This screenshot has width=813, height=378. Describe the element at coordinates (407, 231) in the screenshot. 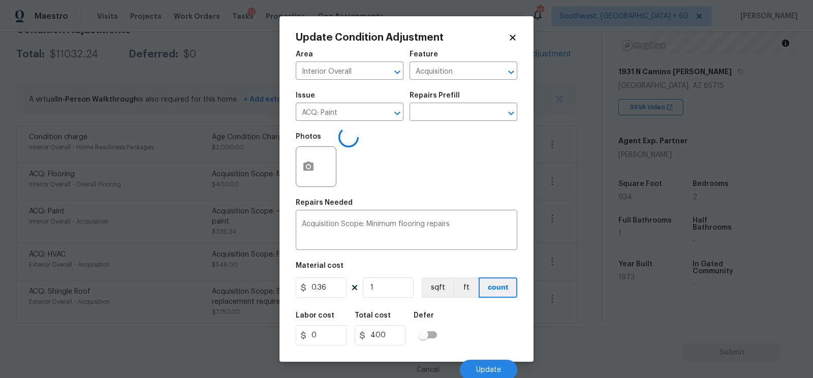

I see `textarea: Acquisition Scope: Minimum flooring repairs` at that location.